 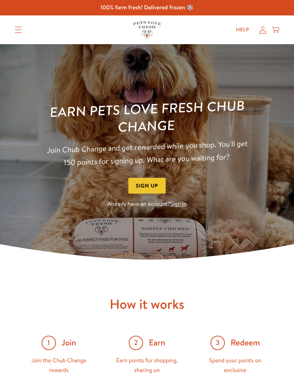 I want to click on a: Sign In, so click(x=179, y=204).